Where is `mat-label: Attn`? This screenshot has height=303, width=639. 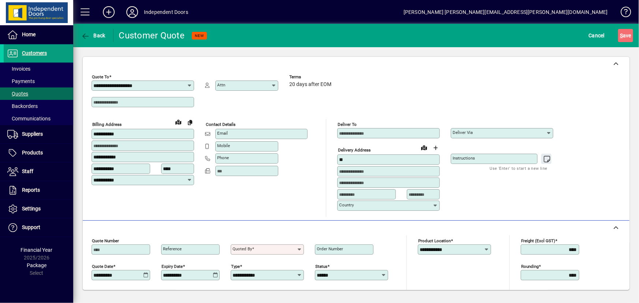
mat-label: Attn is located at coordinates (221, 85).